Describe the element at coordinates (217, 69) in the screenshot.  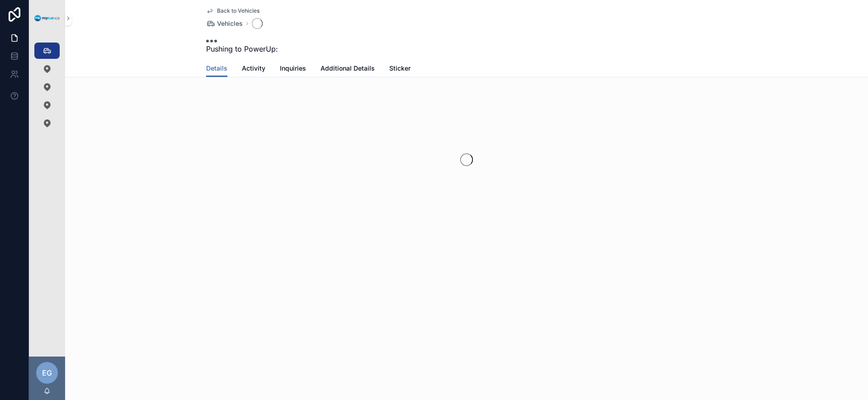
I see `span: Details` at that location.